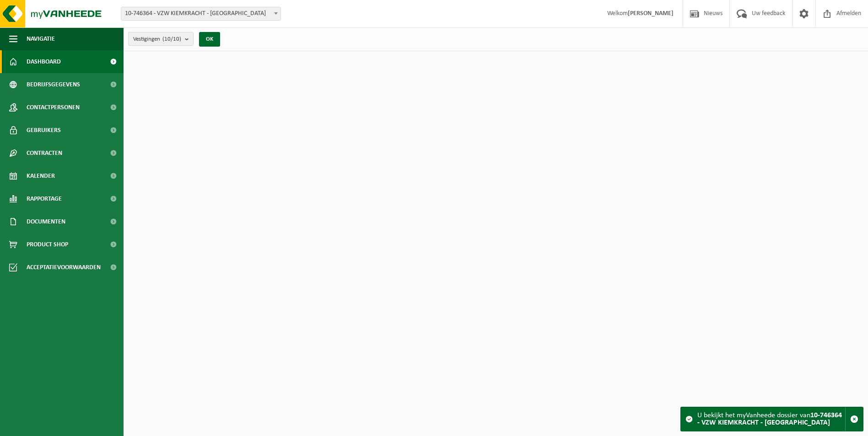 This screenshot has width=868, height=436. Describe the element at coordinates (44, 130) in the screenshot. I see `span: Gebruikers` at that location.